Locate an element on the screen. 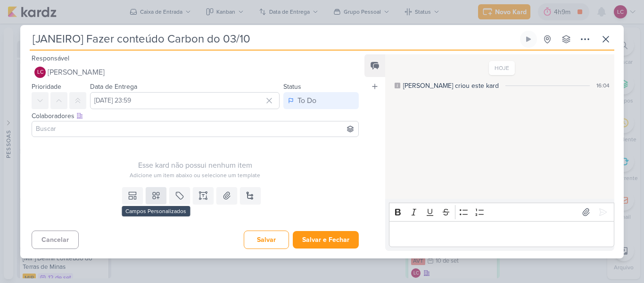 This screenshot has width=644, height=283. button: Salvar e Fechar is located at coordinates (326, 239).